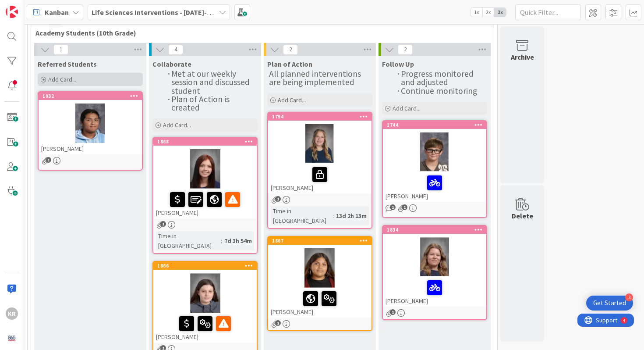  What do you see at coordinates (500, 12) in the screenshot?
I see `span: 3x` at bounding box center [500, 12].